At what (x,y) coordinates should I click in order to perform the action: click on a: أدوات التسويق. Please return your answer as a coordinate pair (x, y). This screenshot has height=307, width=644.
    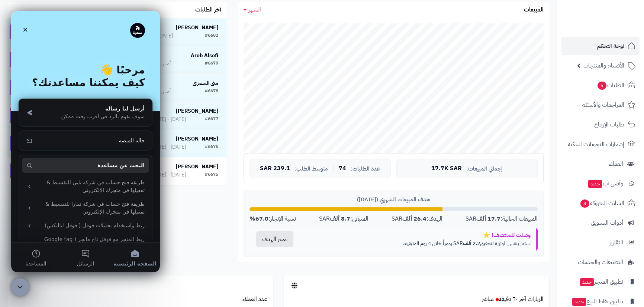
    Looking at the image, I should click on (600, 223).